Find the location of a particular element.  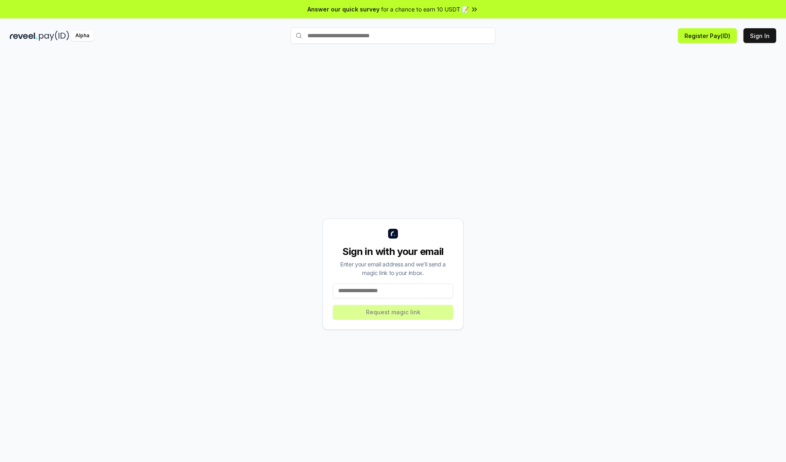

button: Register Pay(ID) is located at coordinates (707, 36).